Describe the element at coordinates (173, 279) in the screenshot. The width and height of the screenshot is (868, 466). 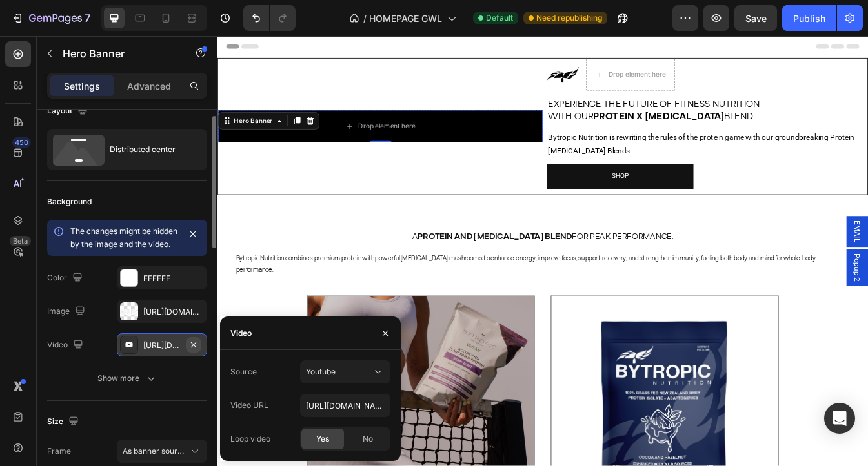
I see `div: FFFFFF` at that location.